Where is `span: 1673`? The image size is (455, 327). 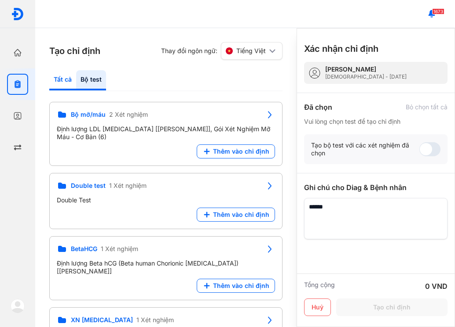 span: 1673 is located at coordinates (438, 11).